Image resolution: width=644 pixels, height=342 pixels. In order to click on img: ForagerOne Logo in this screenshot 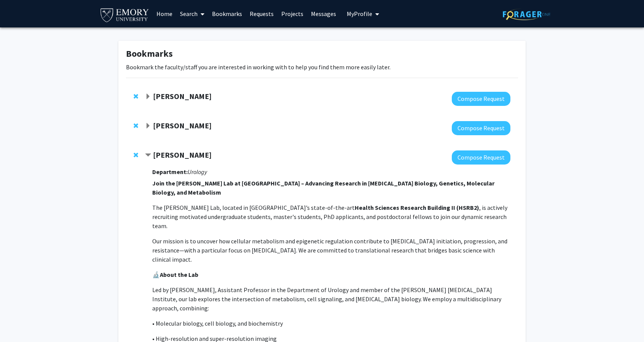, I will do `click(526, 14)`.